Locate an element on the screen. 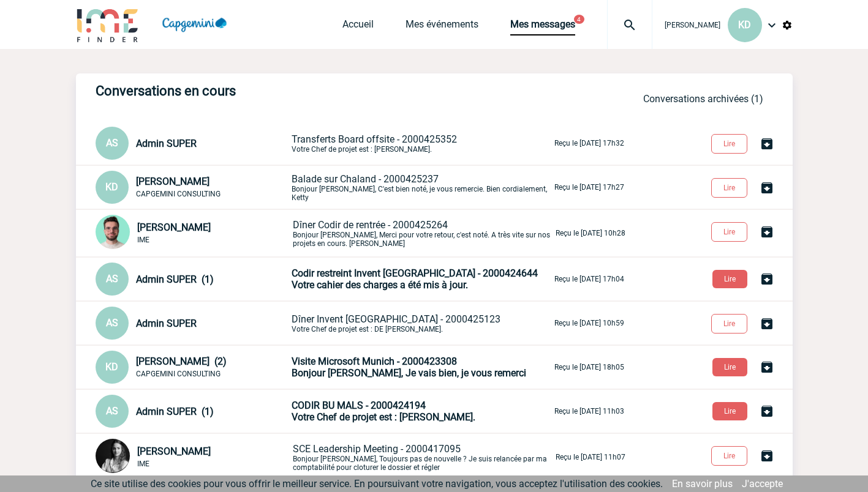 This screenshot has width=868, height=492. img: 121547-2.png is located at coordinates (112, 232).